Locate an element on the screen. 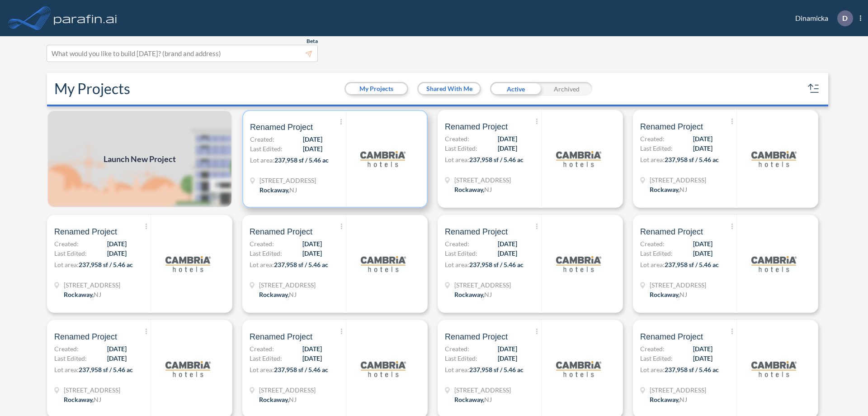 This screenshot has width=868, height=416. a: Launch New Project is located at coordinates (140, 159).